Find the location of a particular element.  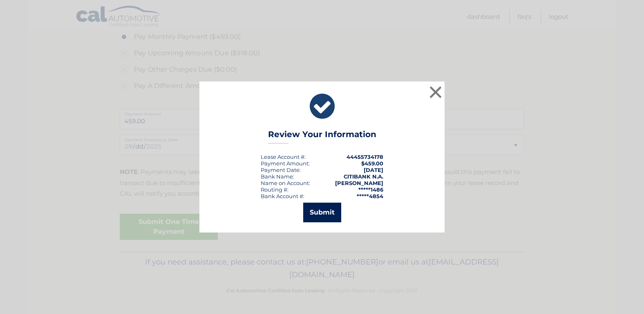

div: Lease Account #: is located at coordinates (283, 157).